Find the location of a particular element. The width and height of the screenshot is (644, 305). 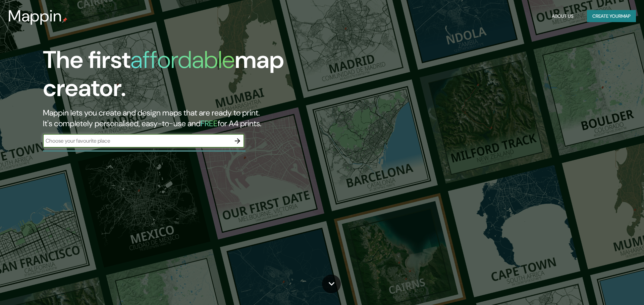

button: About Us is located at coordinates (562, 16).